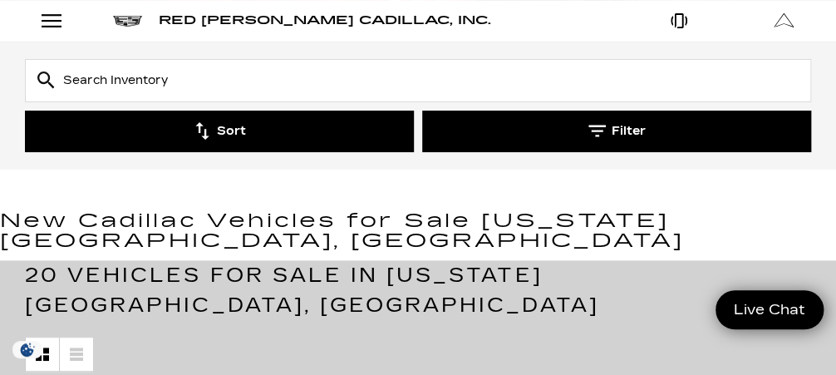  Describe the element at coordinates (27, 349) in the screenshot. I see `img: Opt-Out Icon` at that location.